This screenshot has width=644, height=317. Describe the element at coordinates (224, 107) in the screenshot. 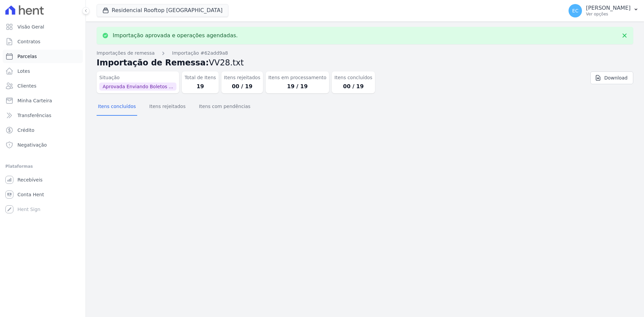

I see `button: Itens com pendências` at that location.